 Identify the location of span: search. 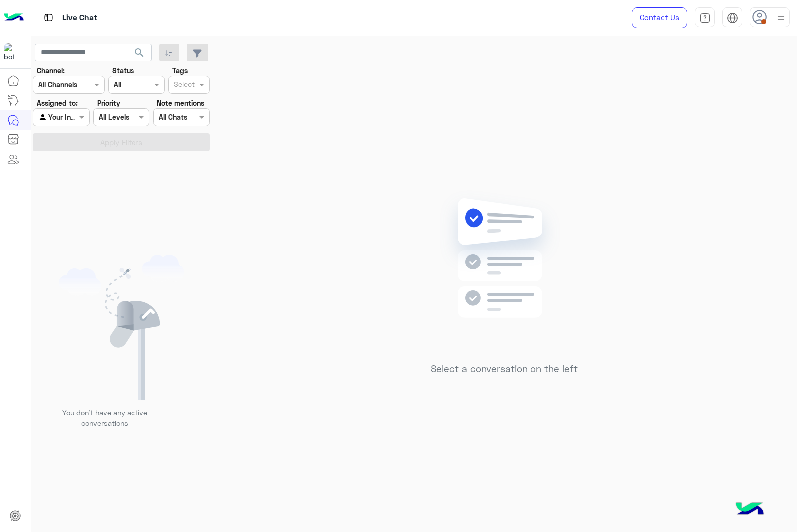
(139, 53).